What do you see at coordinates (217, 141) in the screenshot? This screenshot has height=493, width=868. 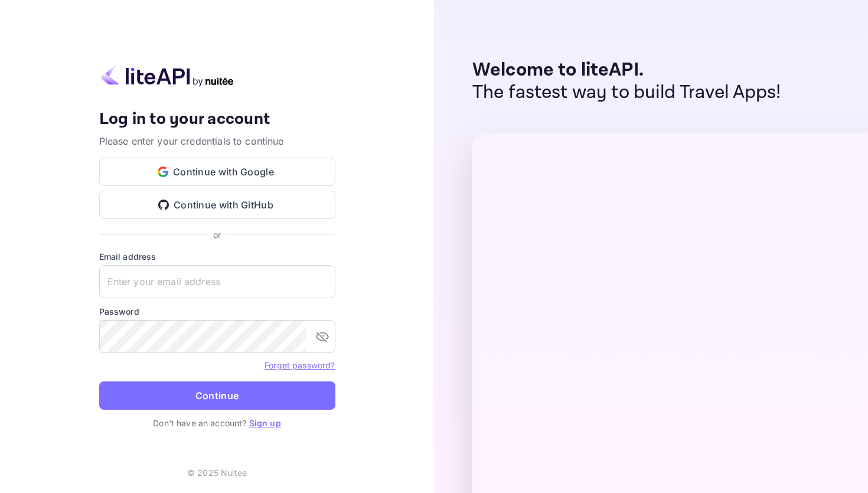 I see `p: Please enter your credentials to continue` at bounding box center [217, 141].